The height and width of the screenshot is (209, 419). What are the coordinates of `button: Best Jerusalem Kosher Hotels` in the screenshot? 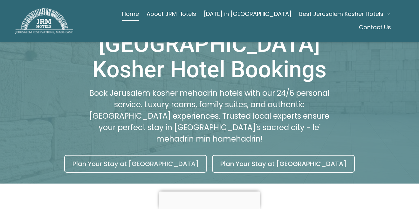 It's located at (345, 14).